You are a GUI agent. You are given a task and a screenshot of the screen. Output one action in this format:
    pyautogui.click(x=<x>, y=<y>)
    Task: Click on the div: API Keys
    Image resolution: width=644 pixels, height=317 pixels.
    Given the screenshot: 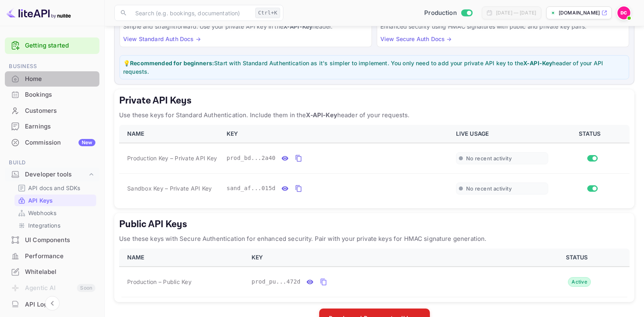 What is the action you would take?
    pyautogui.click(x=55, y=200)
    